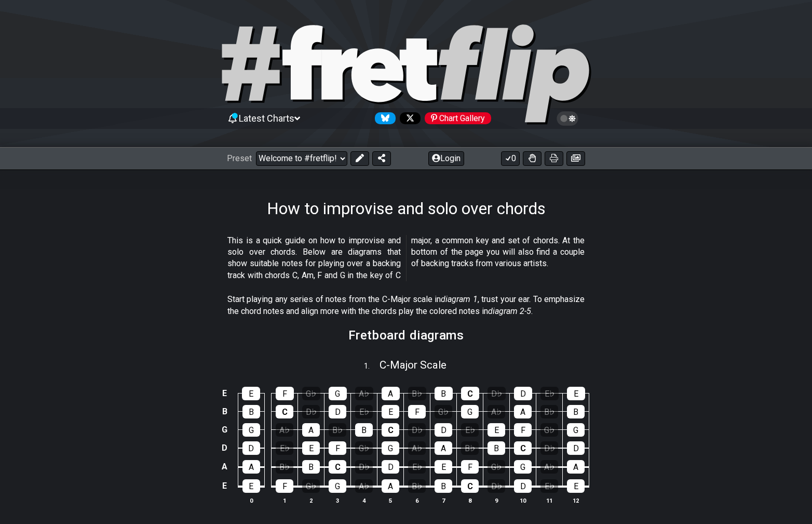  What do you see at coordinates (338, 500) in the screenshot?
I see `th: 3` at bounding box center [338, 500].